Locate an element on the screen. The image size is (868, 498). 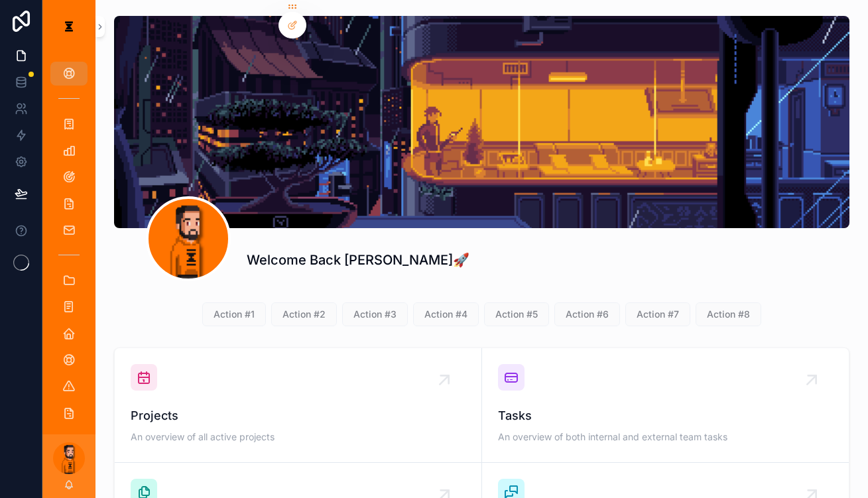
span: An overview of both internal and external team tasks is located at coordinates (666, 437).